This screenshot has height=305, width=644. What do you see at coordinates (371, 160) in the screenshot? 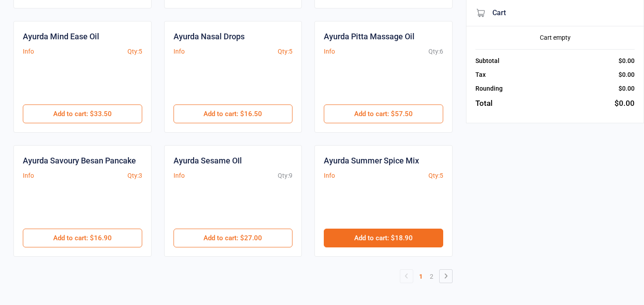
I see `div: Ayurda Summer Spice Mix` at bounding box center [371, 160].